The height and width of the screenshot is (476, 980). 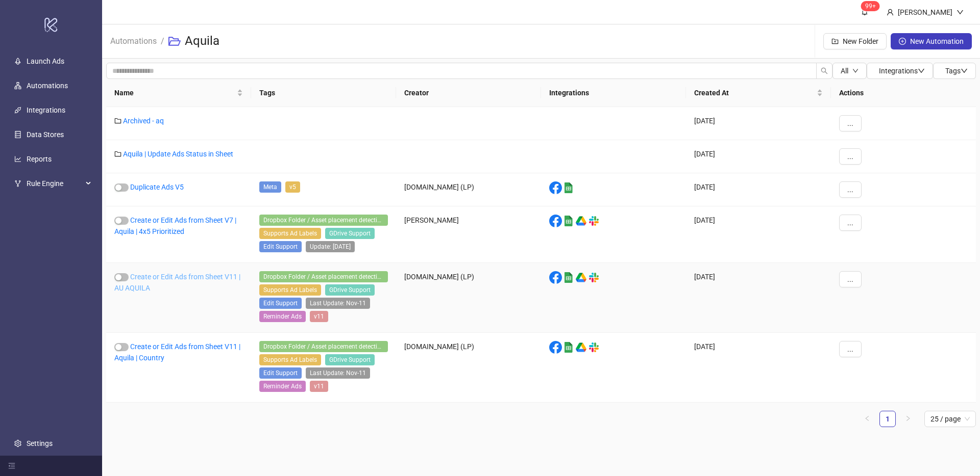 I want to click on span: All, so click(x=844, y=71).